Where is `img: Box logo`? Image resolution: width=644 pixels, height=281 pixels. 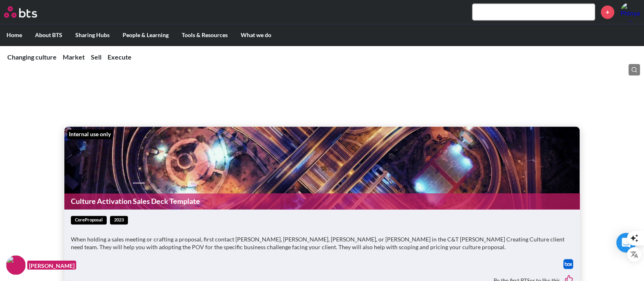 img: Box logo is located at coordinates (568, 264).